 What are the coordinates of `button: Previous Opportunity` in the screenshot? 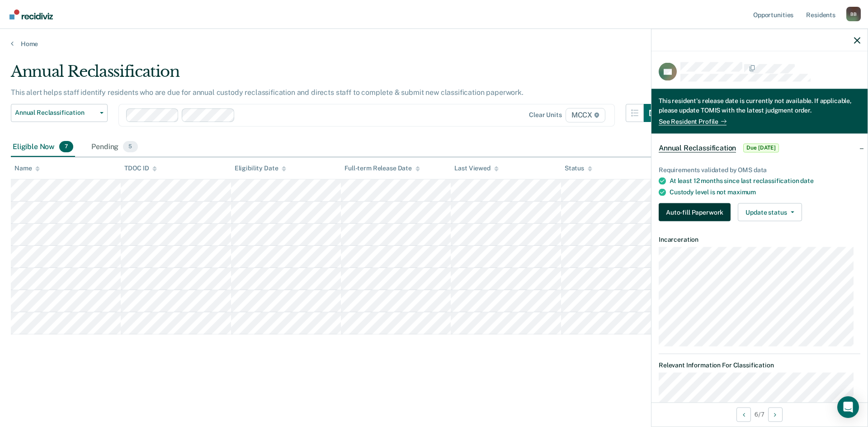 It's located at (743, 415).